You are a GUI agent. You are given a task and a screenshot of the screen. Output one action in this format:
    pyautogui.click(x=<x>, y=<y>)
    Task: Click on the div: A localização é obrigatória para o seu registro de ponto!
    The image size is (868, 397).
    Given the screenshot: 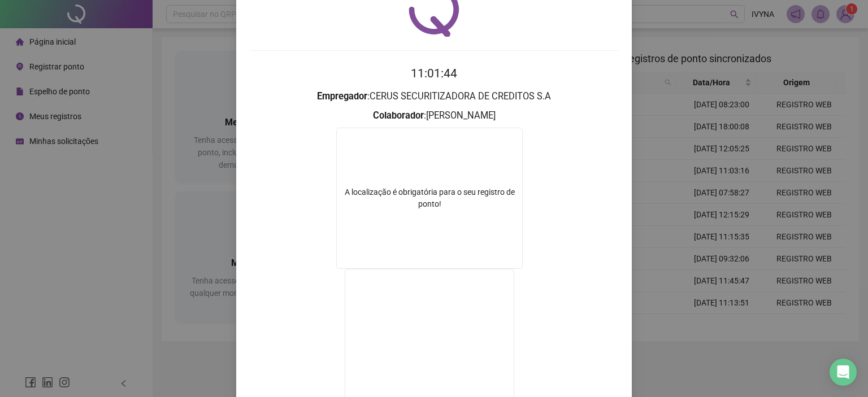 What is the action you would take?
    pyautogui.click(x=429, y=198)
    